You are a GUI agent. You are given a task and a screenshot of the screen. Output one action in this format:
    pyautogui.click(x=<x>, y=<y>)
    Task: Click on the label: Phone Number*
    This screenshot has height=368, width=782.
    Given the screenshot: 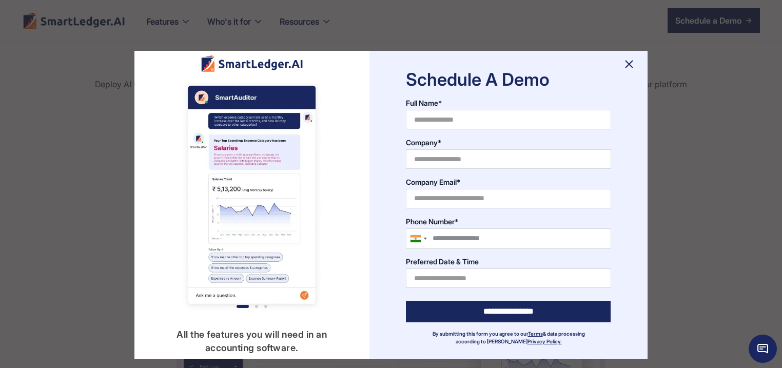 What is the action you would take?
    pyautogui.click(x=509, y=221)
    